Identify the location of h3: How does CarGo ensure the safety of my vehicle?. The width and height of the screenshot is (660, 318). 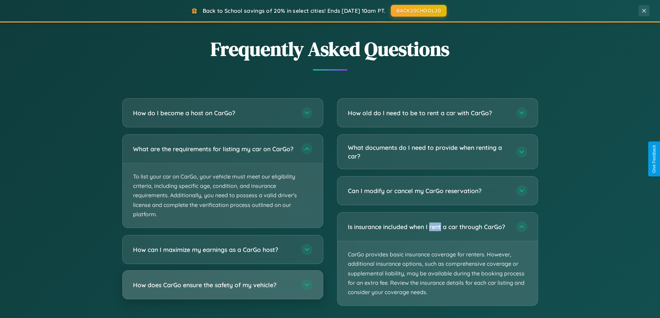
(214, 285).